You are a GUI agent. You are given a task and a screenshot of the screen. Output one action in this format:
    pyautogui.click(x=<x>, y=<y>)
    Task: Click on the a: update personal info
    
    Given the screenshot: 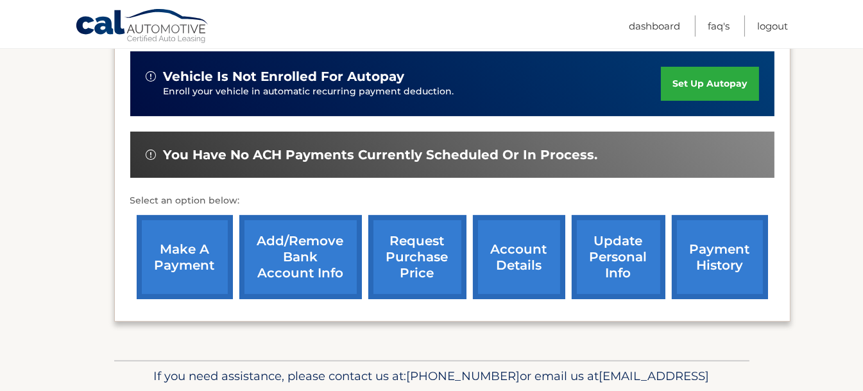 What is the action you would take?
    pyautogui.click(x=618, y=257)
    